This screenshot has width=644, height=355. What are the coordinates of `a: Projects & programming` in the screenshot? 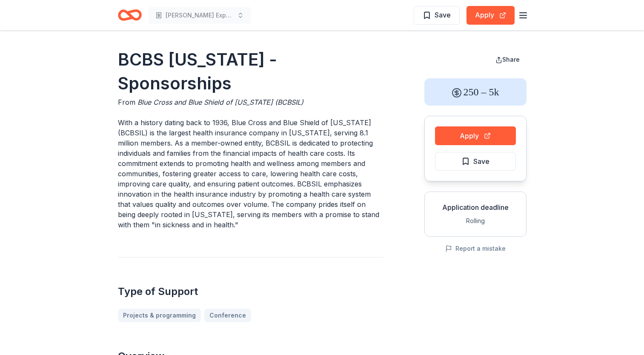 It's located at (159, 316).